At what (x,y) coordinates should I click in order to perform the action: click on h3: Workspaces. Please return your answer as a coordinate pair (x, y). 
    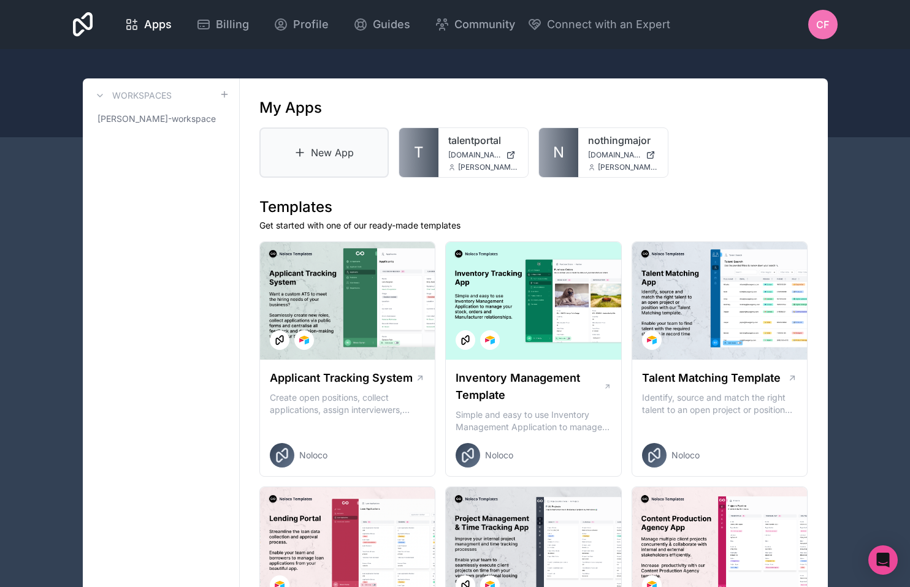
    Looking at the image, I should click on (142, 96).